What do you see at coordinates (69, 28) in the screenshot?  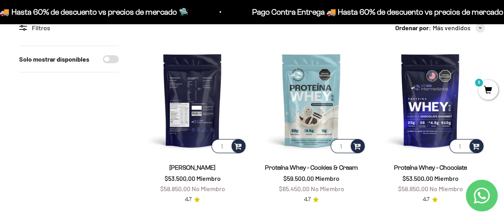 I see `div: Filtros` at bounding box center [69, 28].